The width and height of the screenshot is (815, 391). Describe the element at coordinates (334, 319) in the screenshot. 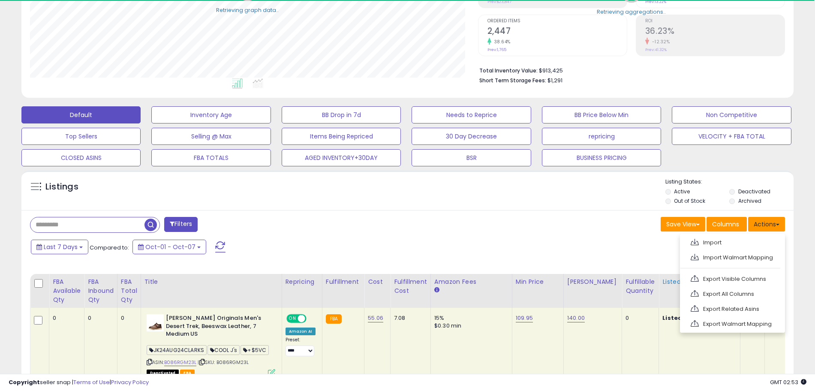

I see `small: FBA` at that location.